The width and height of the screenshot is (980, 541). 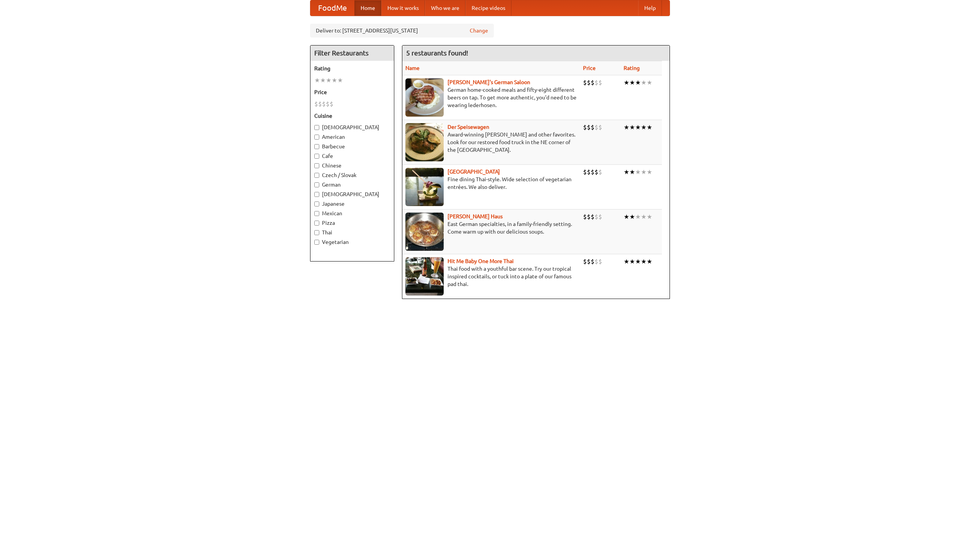 I want to click on h5: Rating, so click(x=352, y=69).